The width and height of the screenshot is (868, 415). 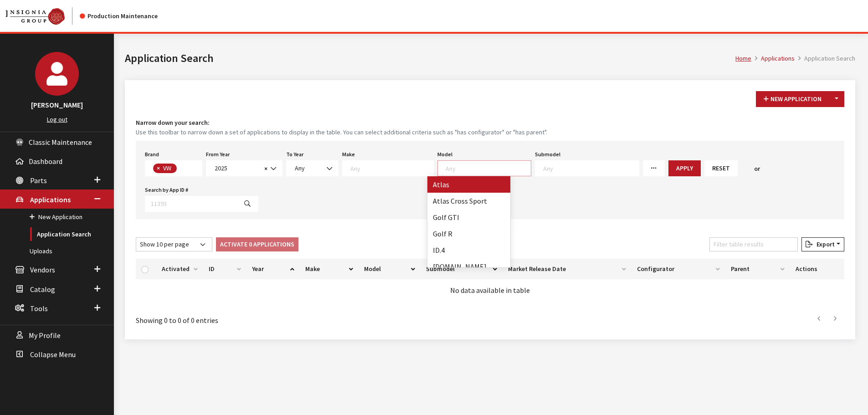 I want to click on a: Insignia Group logo, so click(x=42, y=16).